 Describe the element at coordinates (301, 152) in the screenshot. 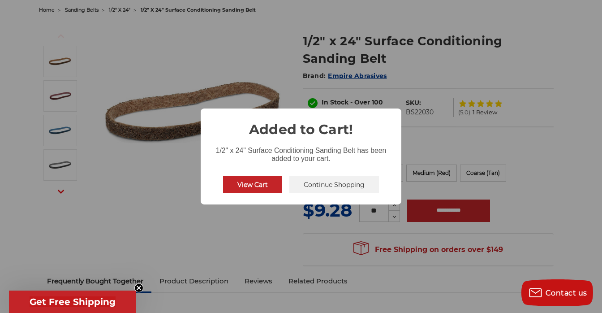

I see `div: 1/2" x 24" Surface Conditioning Sanding Belt has been added to your cart.` at that location.